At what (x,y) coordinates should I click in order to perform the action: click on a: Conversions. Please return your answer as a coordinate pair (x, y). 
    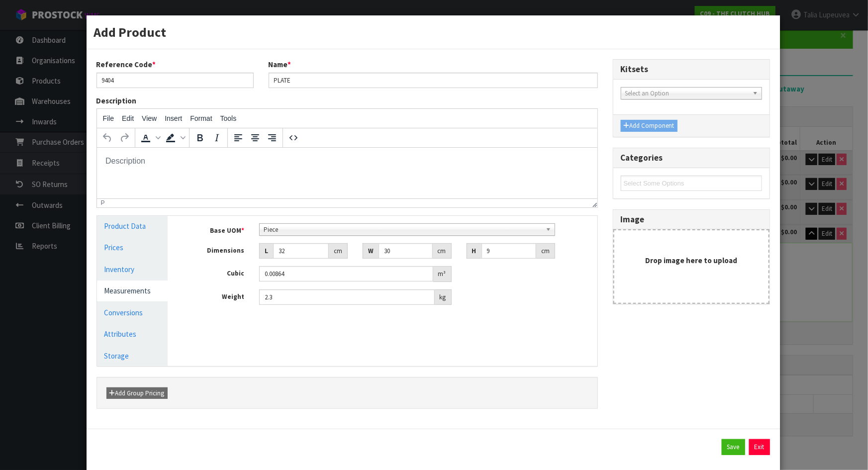
    Looking at the image, I should click on (132, 313).